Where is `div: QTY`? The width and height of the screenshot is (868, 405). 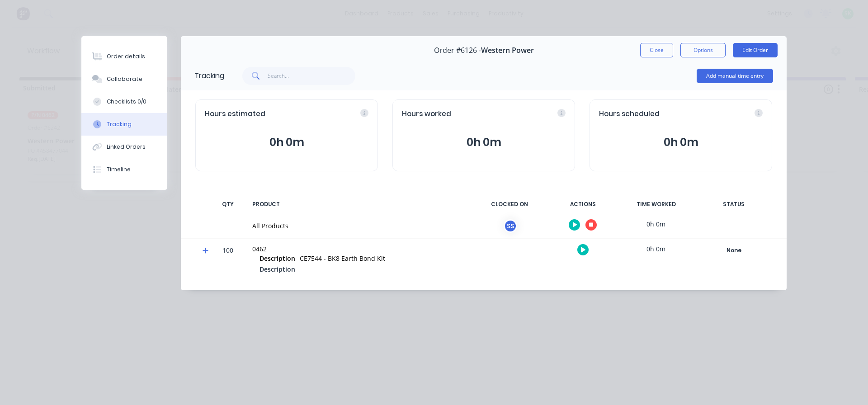 div: QTY is located at coordinates (228, 205).